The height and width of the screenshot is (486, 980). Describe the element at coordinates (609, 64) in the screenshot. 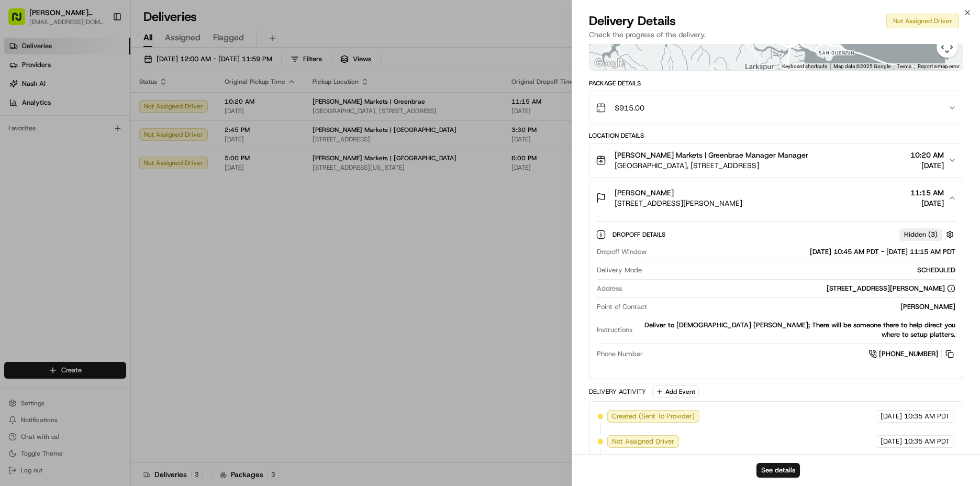

I see `a: Open this area in Google Maps (opens a new window)` at that location.